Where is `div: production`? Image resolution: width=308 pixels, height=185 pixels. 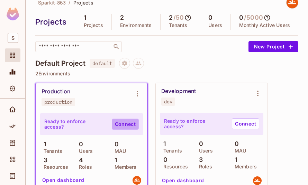 div: production is located at coordinates (58, 102).